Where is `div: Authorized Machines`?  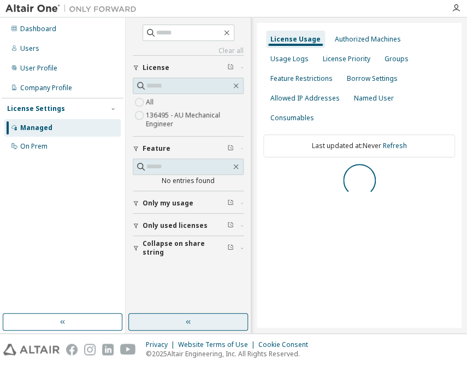
div: Authorized Machines is located at coordinates (367, 39).